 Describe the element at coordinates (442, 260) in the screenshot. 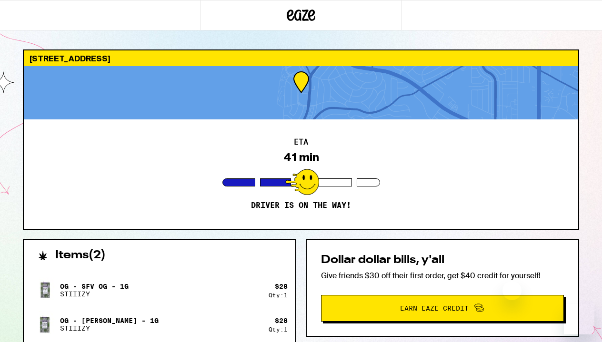

I see `h2: Dollar dollar bills, y'all` at that location.